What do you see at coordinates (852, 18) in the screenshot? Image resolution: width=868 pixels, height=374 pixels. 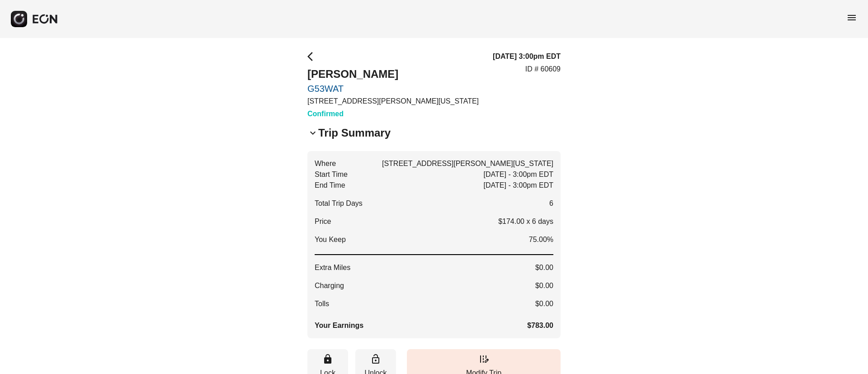 I see `span: menu` at bounding box center [852, 18].